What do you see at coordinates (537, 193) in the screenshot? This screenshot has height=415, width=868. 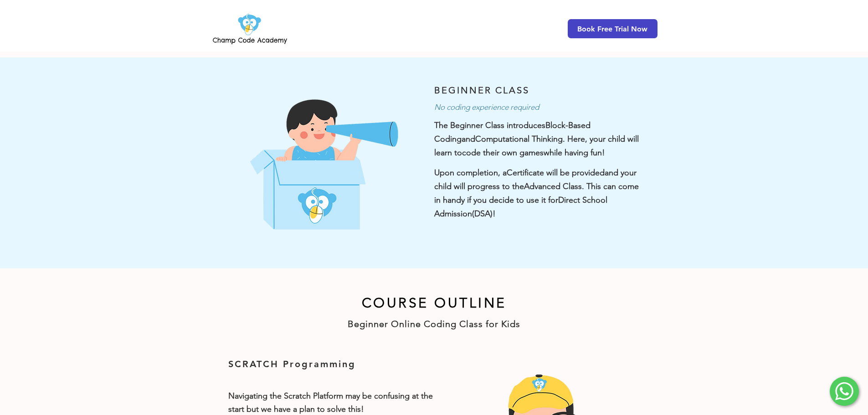 I see `span: Upon completion, a and your child will progress to the . This can come in handy if you decide to ...` at bounding box center [537, 193].